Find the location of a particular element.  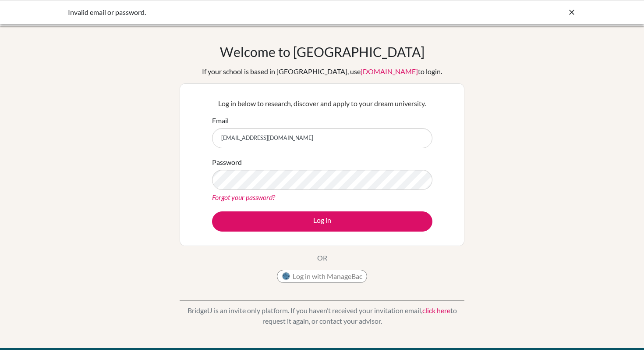

p: BridgeU is an invite only platform. If you haven’t received your invitation email, to request it ... is located at coordinates (322, 316).